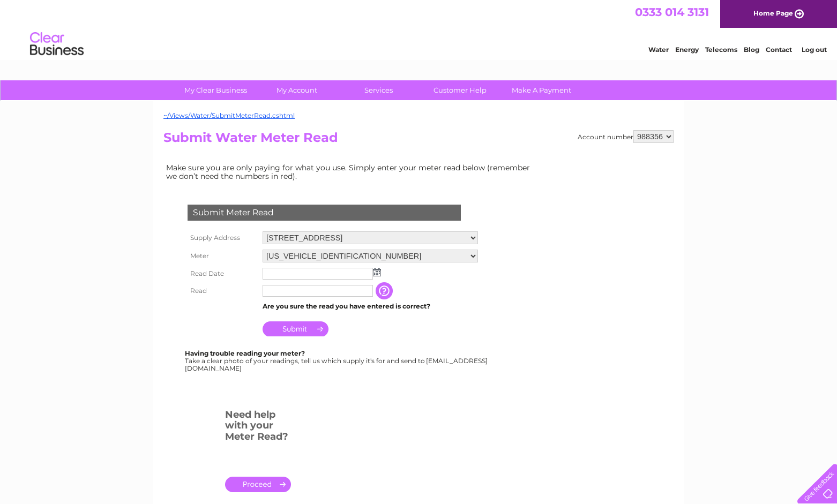  What do you see at coordinates (658, 50) in the screenshot?
I see `a: Water` at bounding box center [658, 50].